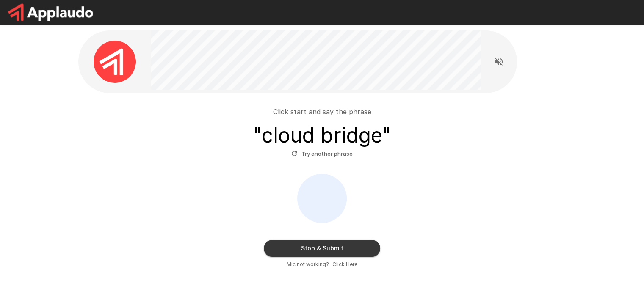 This screenshot has height=294, width=644. Describe the element at coordinates (344, 264) in the screenshot. I see `u: Click Here` at that location.